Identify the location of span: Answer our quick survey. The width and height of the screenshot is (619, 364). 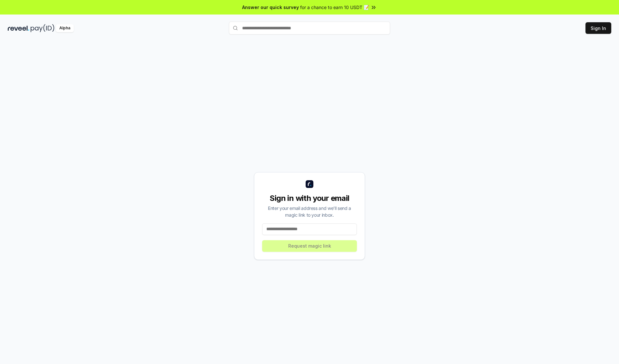
(271, 7).